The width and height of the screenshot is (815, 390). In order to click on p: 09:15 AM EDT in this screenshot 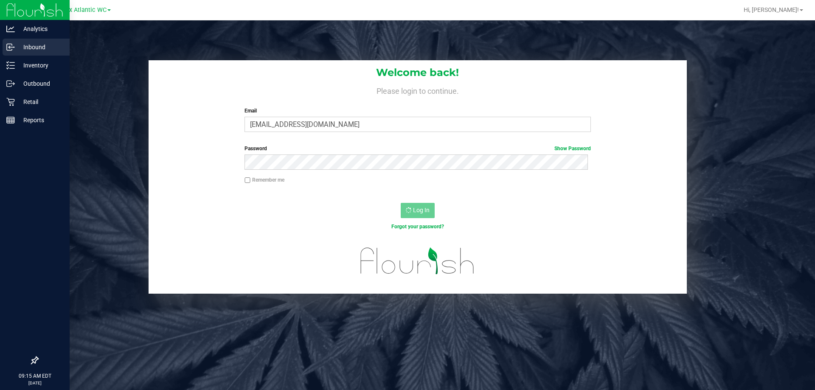, I will do `click(35, 376)`.